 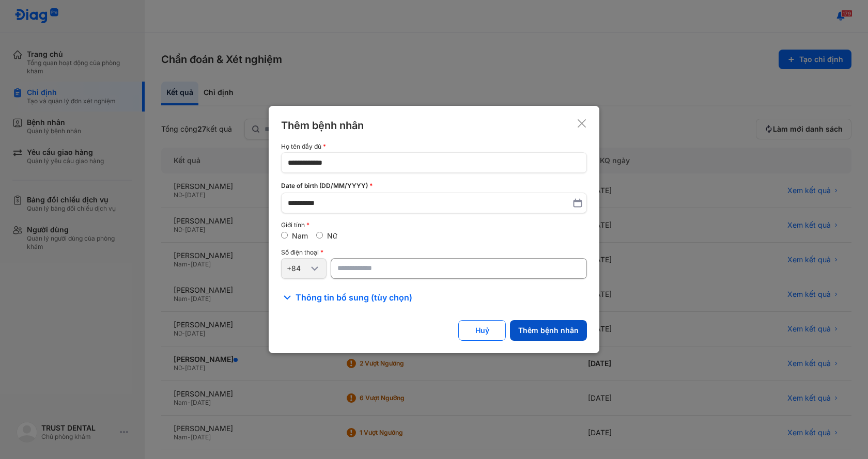 I want to click on div: Số điện thoại, so click(x=434, y=252).